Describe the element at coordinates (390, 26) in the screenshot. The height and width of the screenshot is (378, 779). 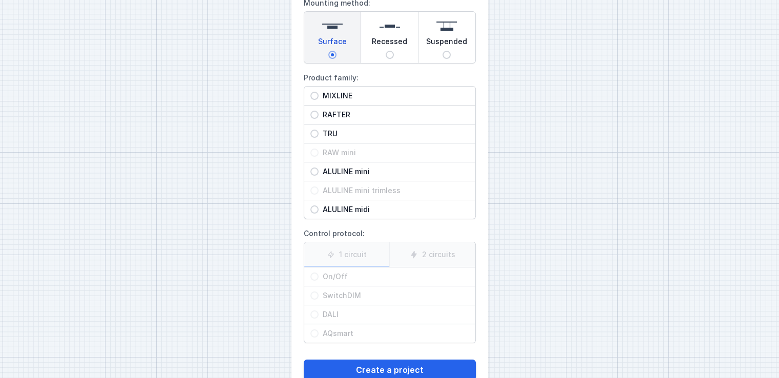
I see `img: recessed.svg` at that location.